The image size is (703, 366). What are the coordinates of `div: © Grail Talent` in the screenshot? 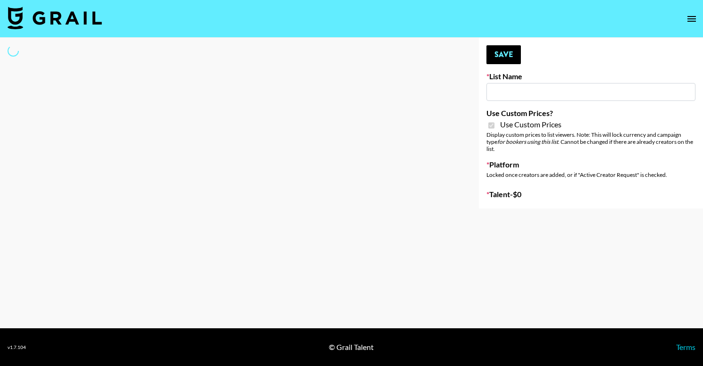 It's located at (351, 347).